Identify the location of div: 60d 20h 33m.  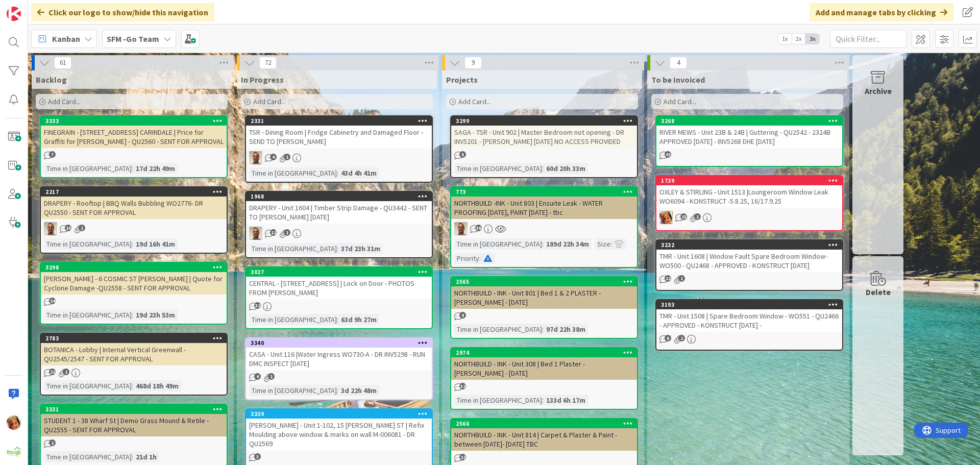
(566, 169).